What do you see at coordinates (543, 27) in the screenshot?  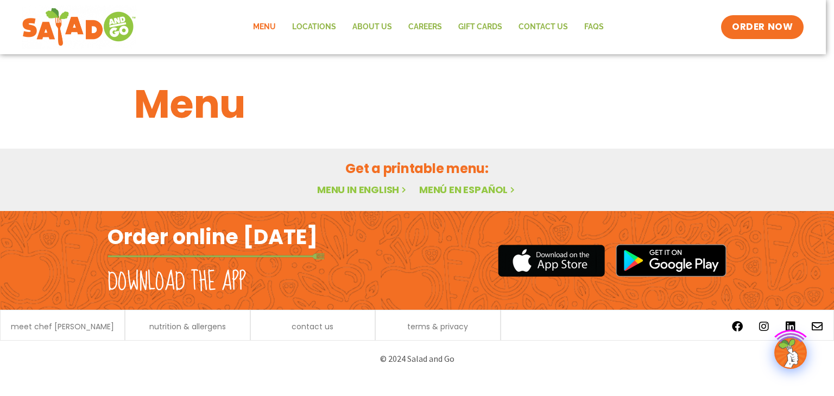 I see `a: Contact Us` at bounding box center [543, 27].